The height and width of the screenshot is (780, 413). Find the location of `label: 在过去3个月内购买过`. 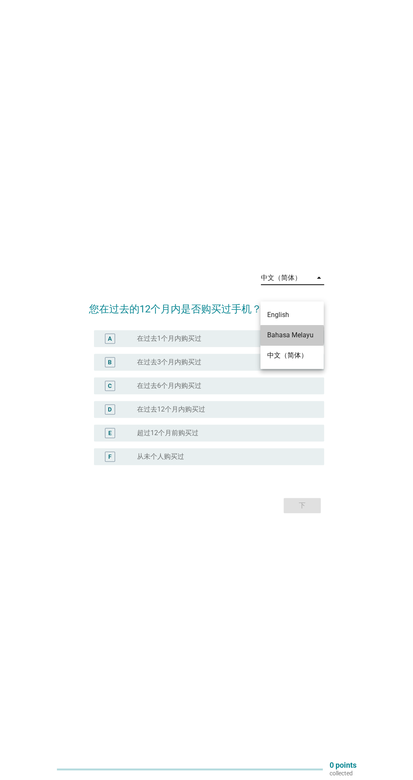

label: 在过去3个月内购买过 is located at coordinates (169, 362).